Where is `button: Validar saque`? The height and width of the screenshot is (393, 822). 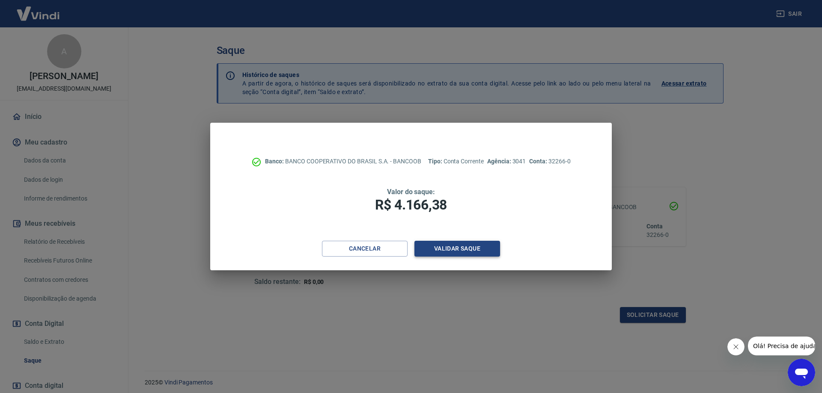
button: Validar saque is located at coordinates (457, 249).